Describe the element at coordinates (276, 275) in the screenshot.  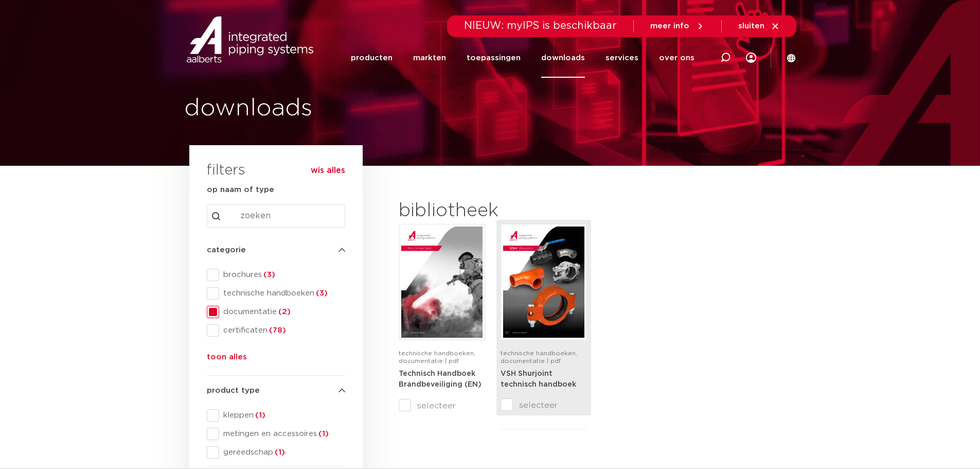
I see `div: brochures(3)` at that location.